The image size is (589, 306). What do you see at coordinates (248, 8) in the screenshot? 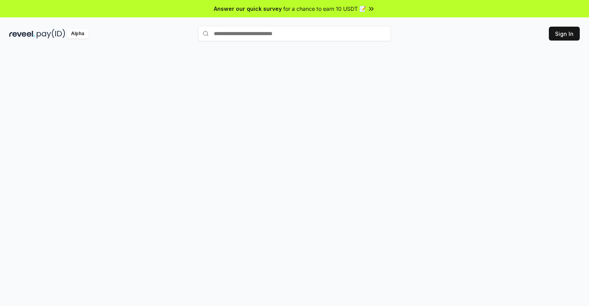
I see `span: Answer our quick survey` at bounding box center [248, 8].